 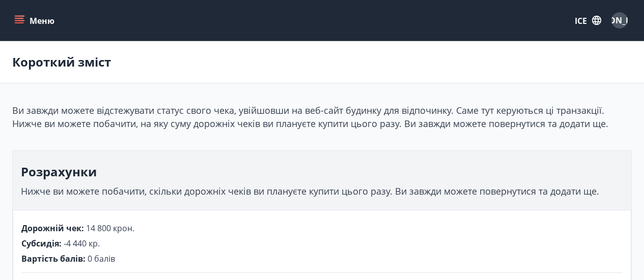 What do you see at coordinates (310, 117) in the screenshot?
I see `font: Ви завжди можете відстежувати статус свого чека, увійшовши на веб-сайт будинку для відпочинку. Са...` at bounding box center [310, 117].